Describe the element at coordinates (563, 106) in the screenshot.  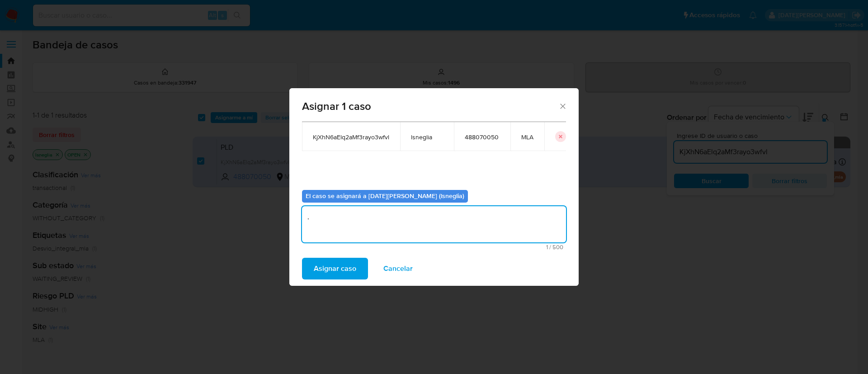
I see `button: Cerrar ventana` at that location.